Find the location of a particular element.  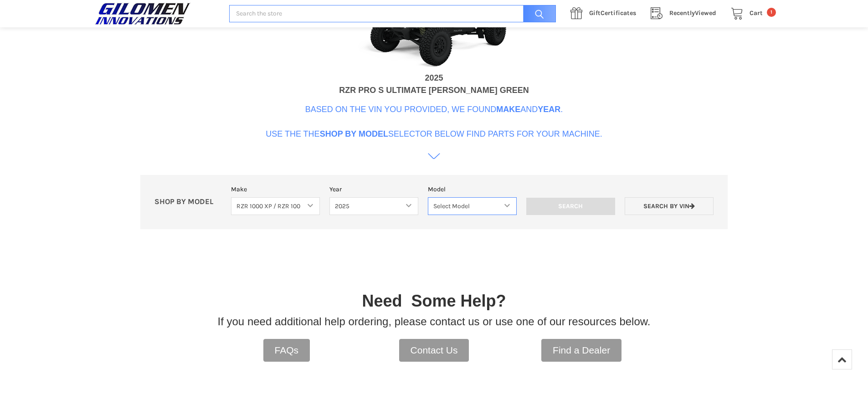

span: Cart is located at coordinates (757, 12).